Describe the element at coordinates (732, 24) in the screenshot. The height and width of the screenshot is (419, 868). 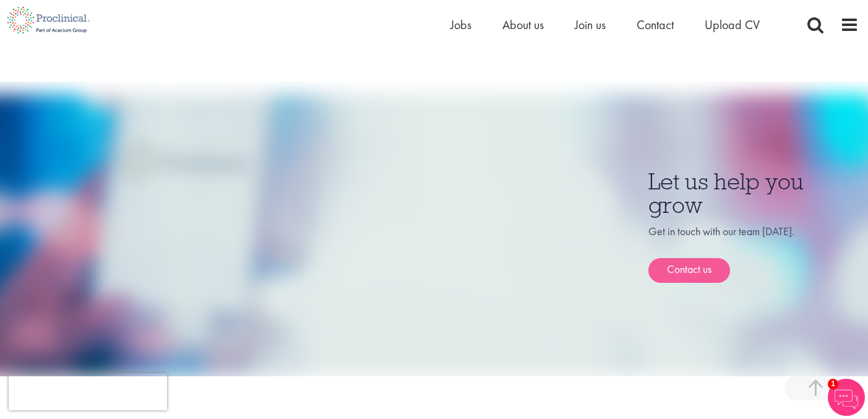
I see `a: Upload CV` at that location.